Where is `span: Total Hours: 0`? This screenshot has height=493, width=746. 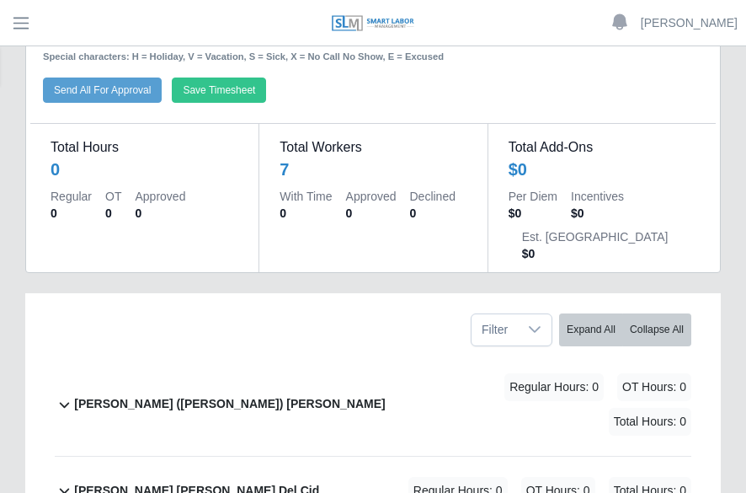
span: Total Hours: 0 is located at coordinates (650, 421).